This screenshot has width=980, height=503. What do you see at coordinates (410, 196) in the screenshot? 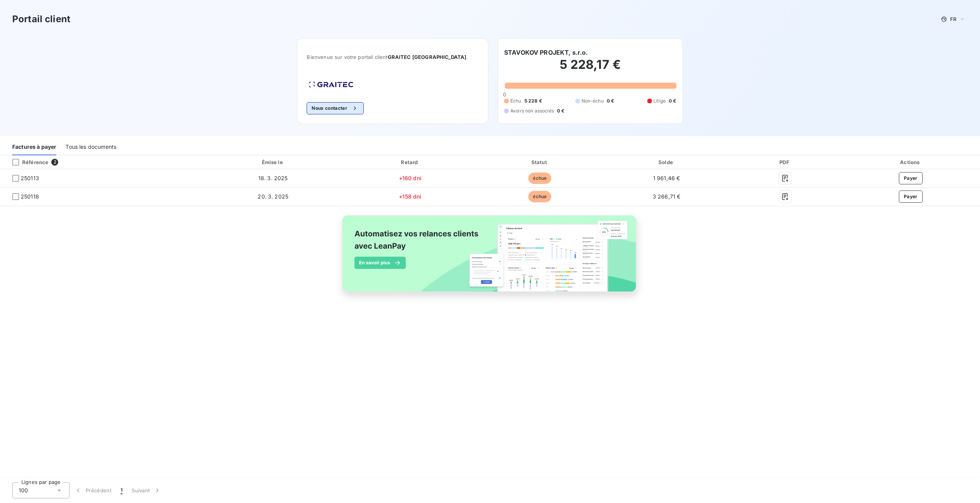
I see `span: +158 dní` at bounding box center [410, 196].